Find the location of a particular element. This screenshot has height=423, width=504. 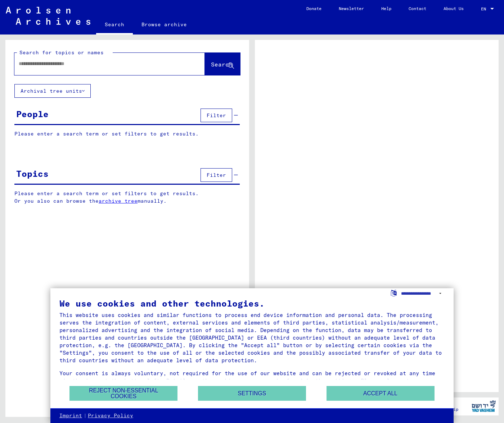

a: archive tree is located at coordinates (118, 201).